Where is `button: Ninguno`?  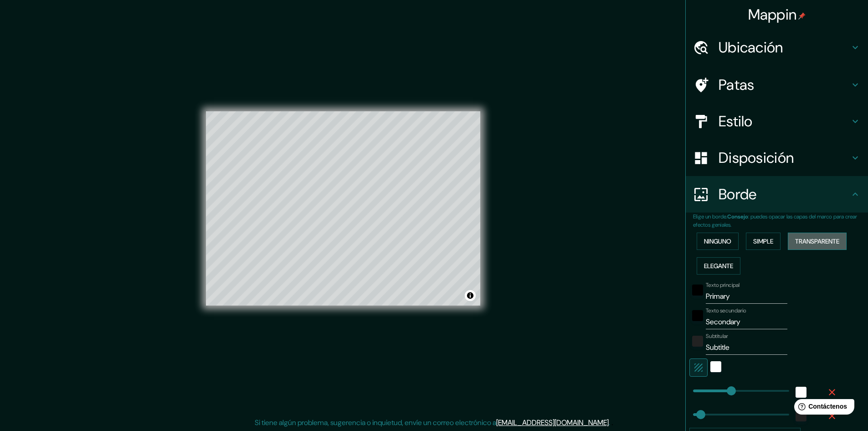
button: Ninguno is located at coordinates (718, 242).